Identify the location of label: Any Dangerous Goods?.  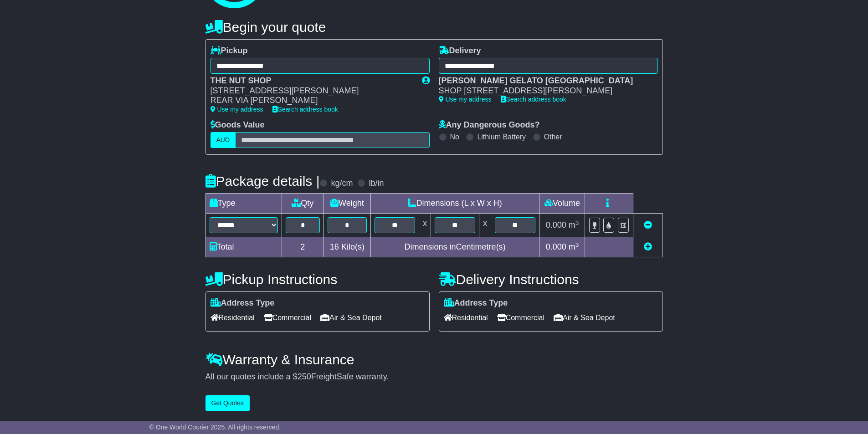
(489, 125).